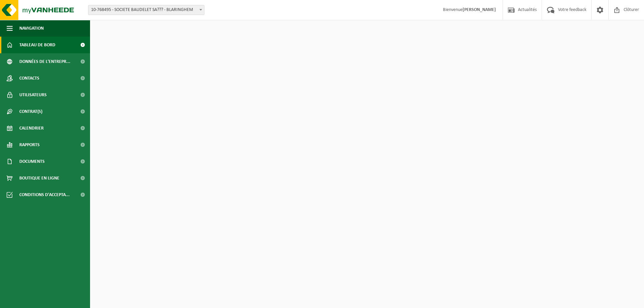 The height and width of the screenshot is (308, 644). I want to click on span: Contrat(s), so click(31, 112).